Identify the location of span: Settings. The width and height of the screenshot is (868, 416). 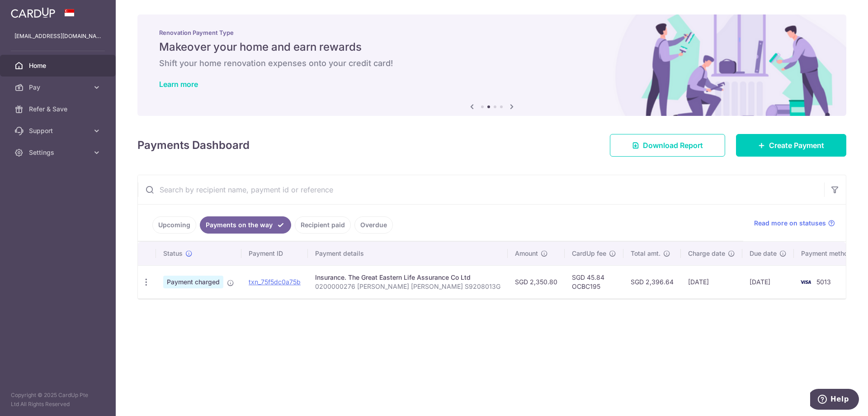
(59, 153).